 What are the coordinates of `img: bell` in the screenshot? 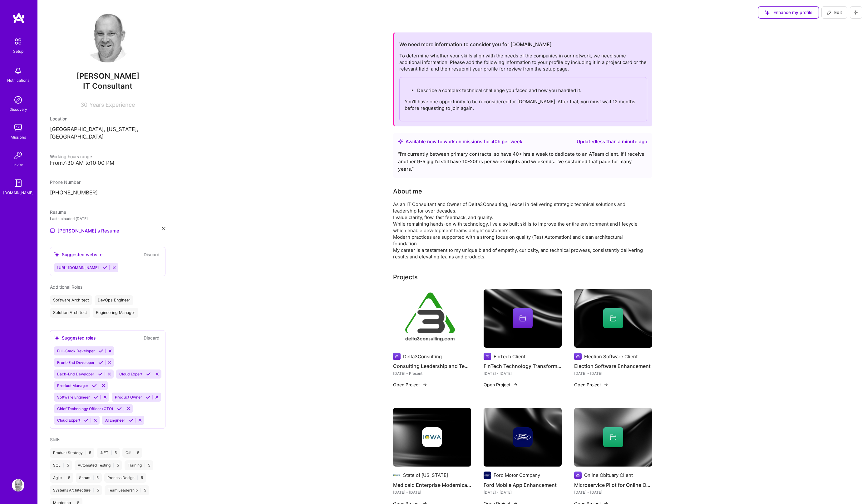 It's located at (18, 71).